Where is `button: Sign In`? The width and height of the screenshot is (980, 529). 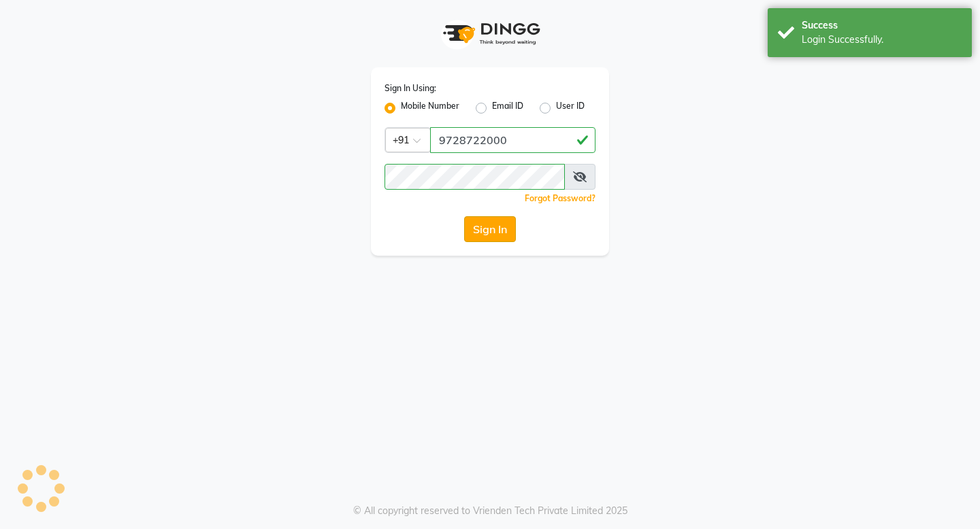 button: Sign In is located at coordinates (490, 229).